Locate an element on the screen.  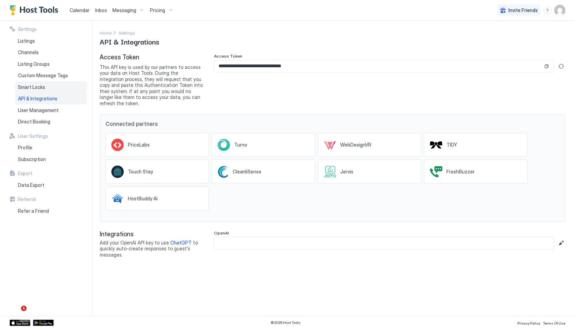
span: Refer a Friend is located at coordinates (33, 211).